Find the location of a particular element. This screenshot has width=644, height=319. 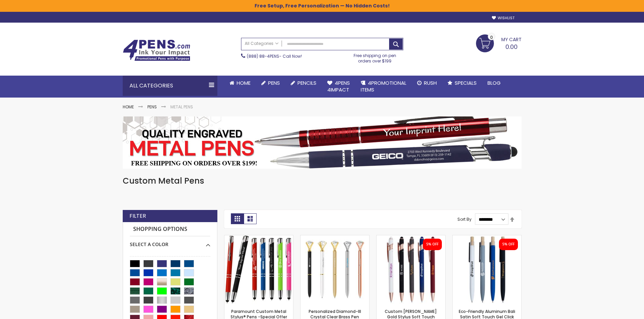

label: Sort By is located at coordinates (465, 219).